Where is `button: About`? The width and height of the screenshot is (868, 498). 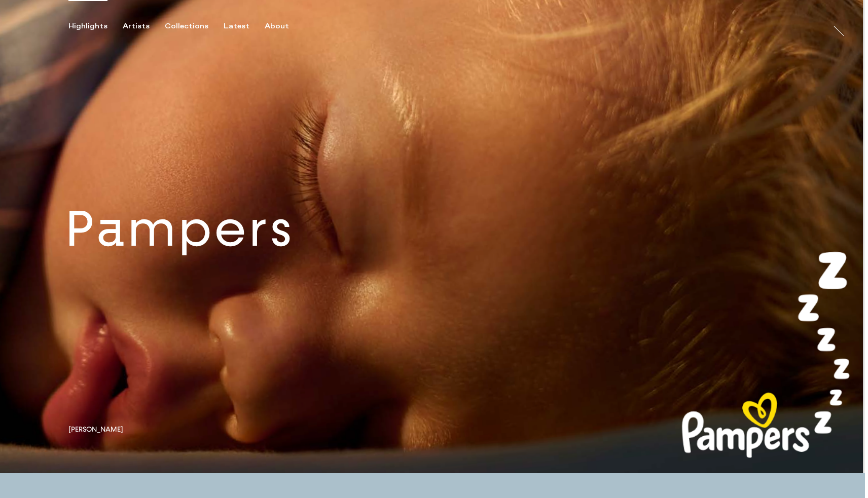 button: About is located at coordinates (285, 26).